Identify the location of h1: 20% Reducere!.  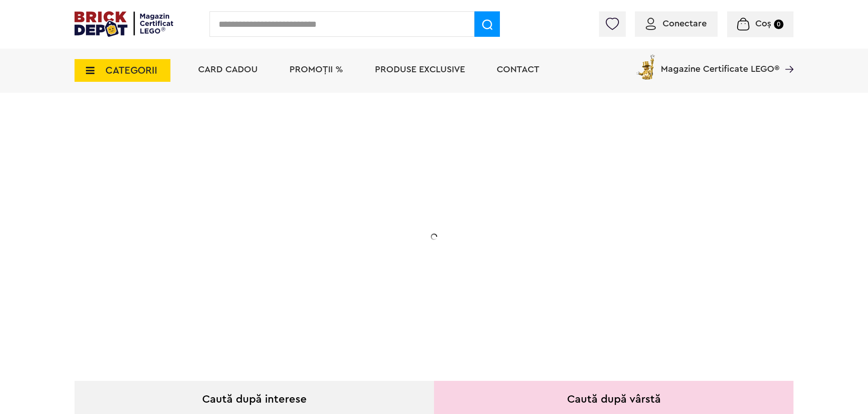
(230, 199).